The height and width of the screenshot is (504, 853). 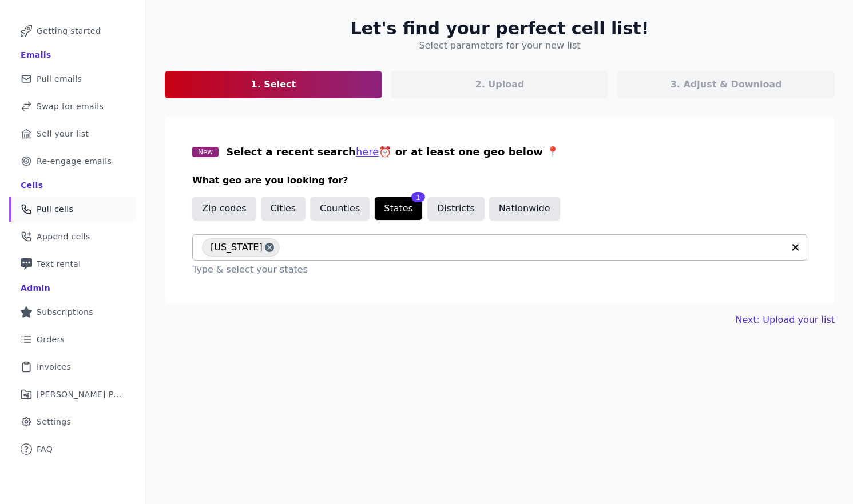 I want to click on span: Invoices, so click(x=54, y=368).